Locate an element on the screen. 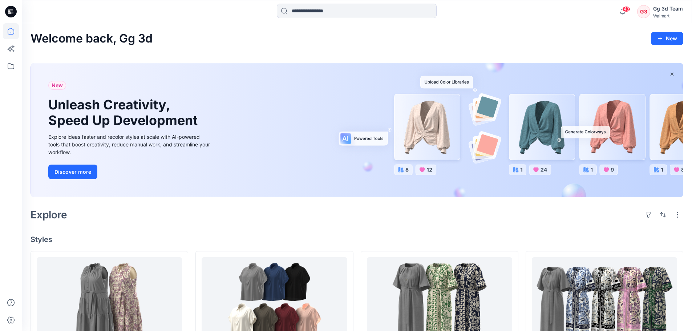  div: Gg 3d Team is located at coordinates (668, 9).